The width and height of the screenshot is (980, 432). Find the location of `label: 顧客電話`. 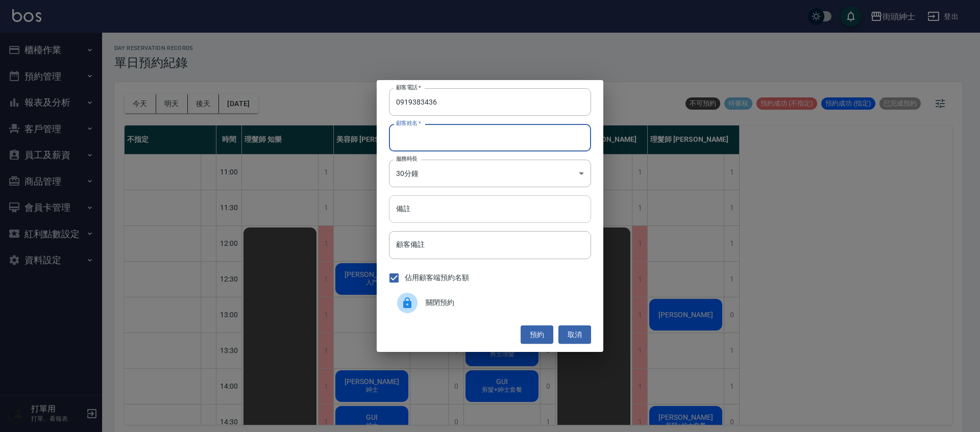

label: 顧客電話 is located at coordinates (408, 87).